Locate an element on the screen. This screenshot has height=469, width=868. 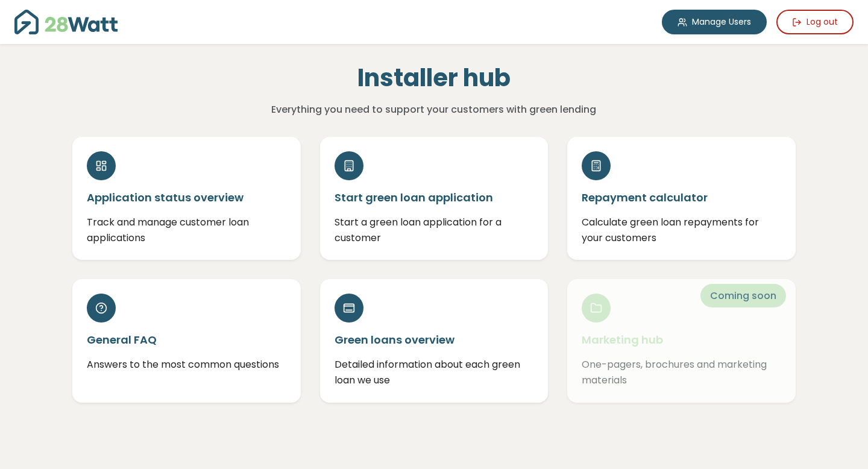
h5: General FAQ is located at coordinates (186, 339).